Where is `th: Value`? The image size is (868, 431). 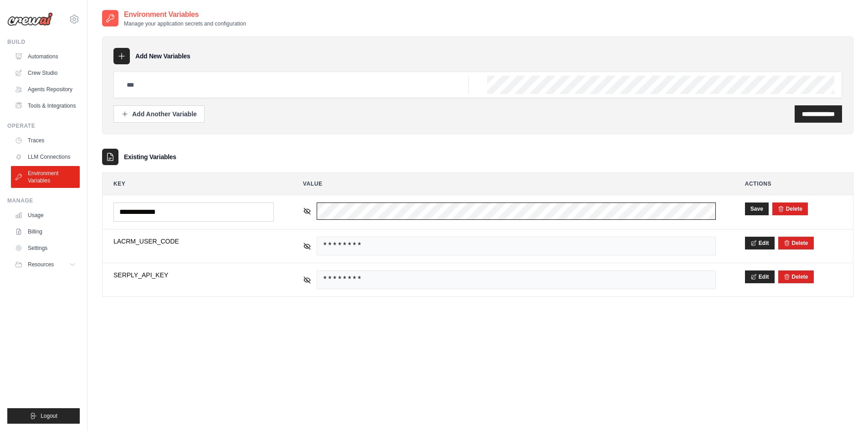
th: Value is located at coordinates (509, 183).